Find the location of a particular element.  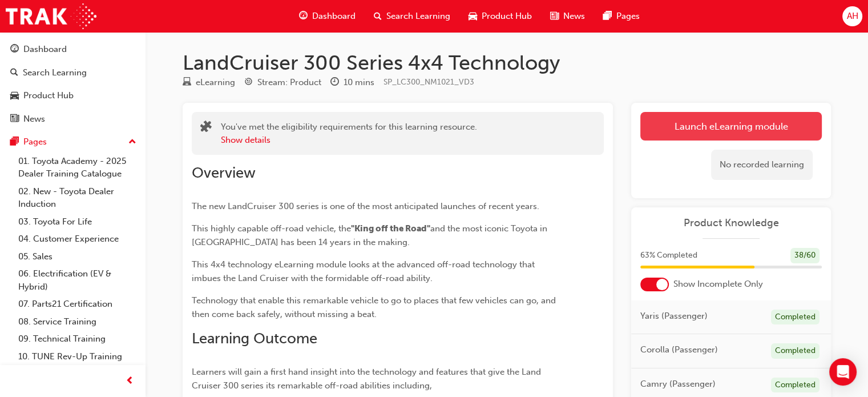

span: Product Knowledge is located at coordinates (730, 223).